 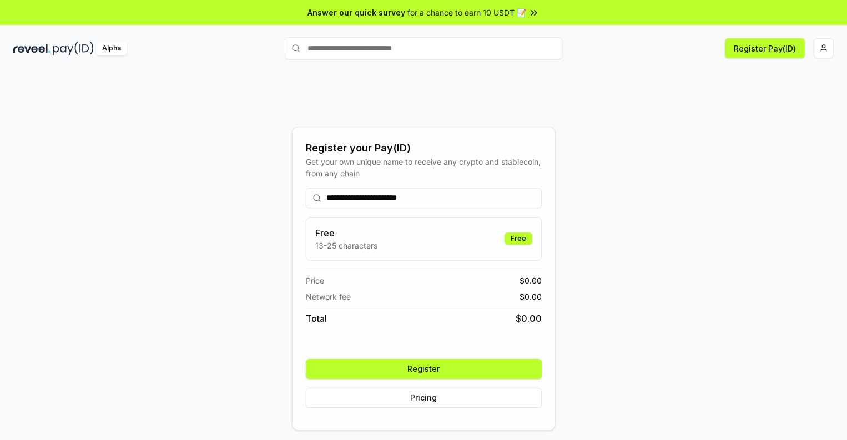 What do you see at coordinates (519, 239) in the screenshot?
I see `div: Free` at bounding box center [519, 239].